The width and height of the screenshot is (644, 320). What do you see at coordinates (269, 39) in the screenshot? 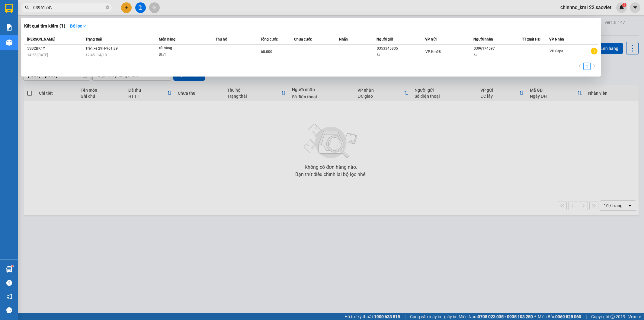
I see `span: Tổng cước` at bounding box center [269, 39].